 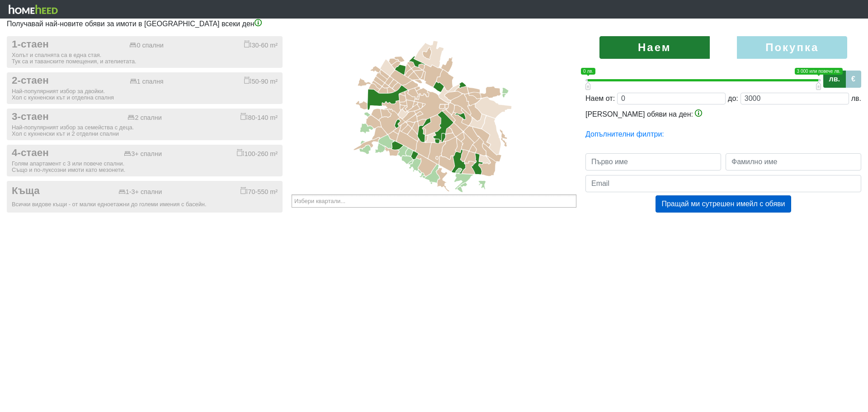 What do you see at coordinates (654, 47) in the screenshot?
I see `label: Наем` at bounding box center [654, 47].